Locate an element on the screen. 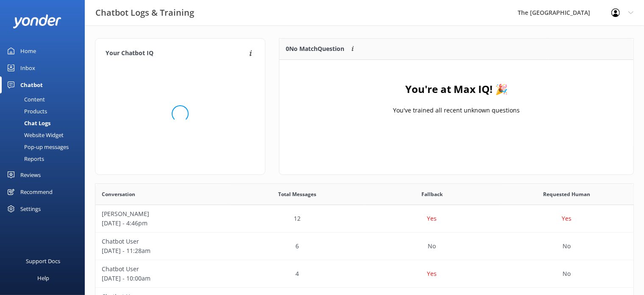 This screenshot has width=644, height=295. div: Website Widget is located at coordinates (34, 135).